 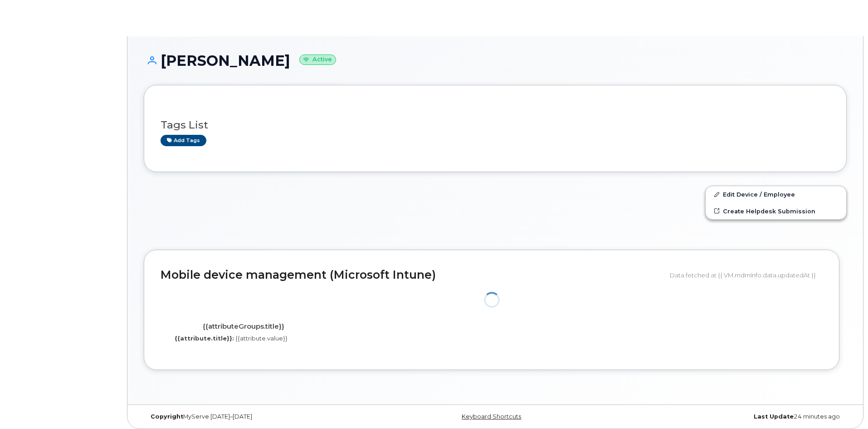 I want to click on a: Create Helpdesk Submission, so click(x=776, y=211).